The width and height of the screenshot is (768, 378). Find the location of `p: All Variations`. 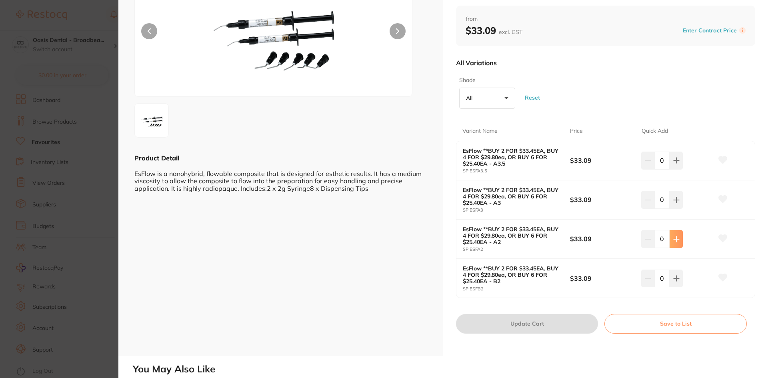

p: All Variations is located at coordinates (476, 63).